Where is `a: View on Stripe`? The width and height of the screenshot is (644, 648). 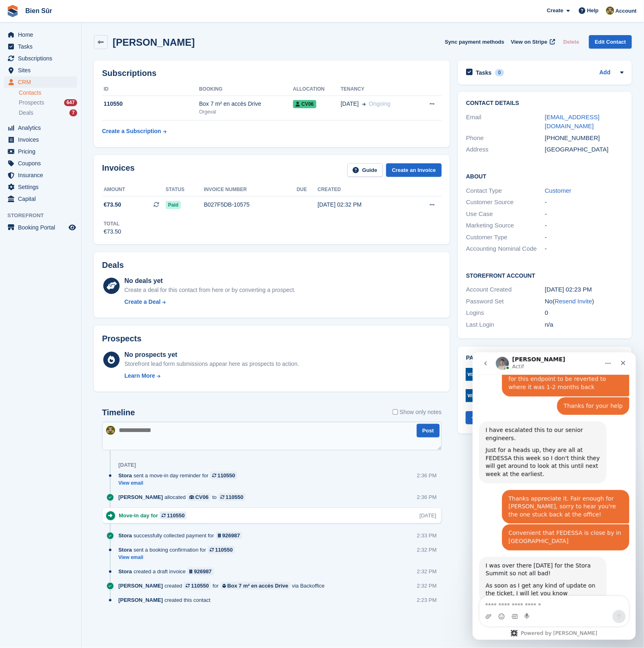 a: View on Stripe is located at coordinates (532, 41).